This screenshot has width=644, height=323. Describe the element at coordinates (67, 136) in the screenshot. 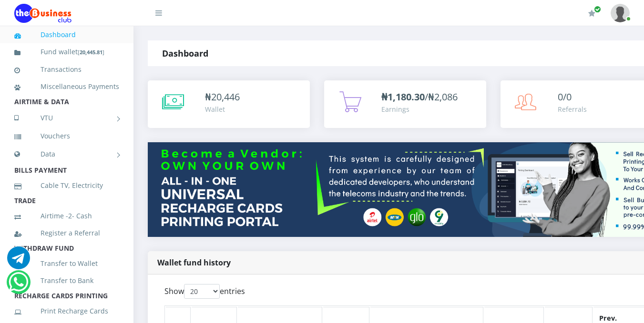

I see `a: Vouchers` at that location.